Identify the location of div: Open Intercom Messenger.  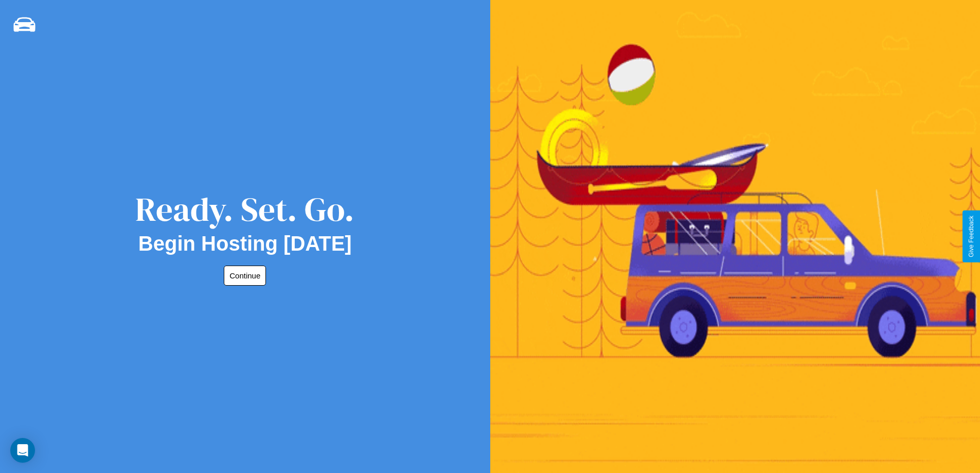
(23, 450).